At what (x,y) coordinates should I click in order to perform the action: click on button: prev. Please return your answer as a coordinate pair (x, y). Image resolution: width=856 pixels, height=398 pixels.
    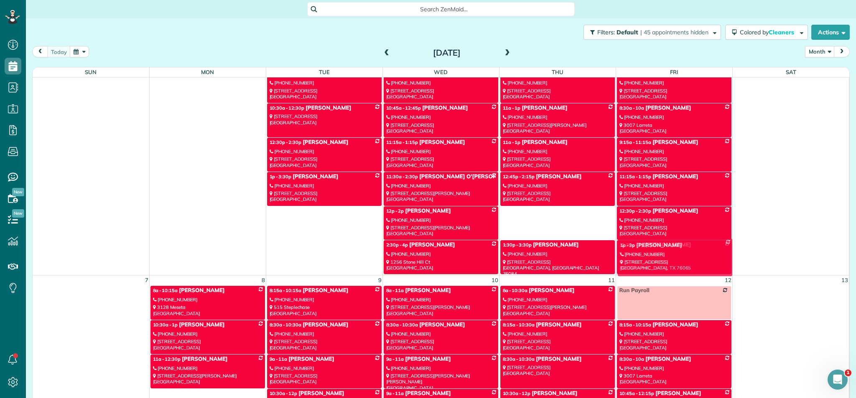
    Looking at the image, I should click on (40, 51).